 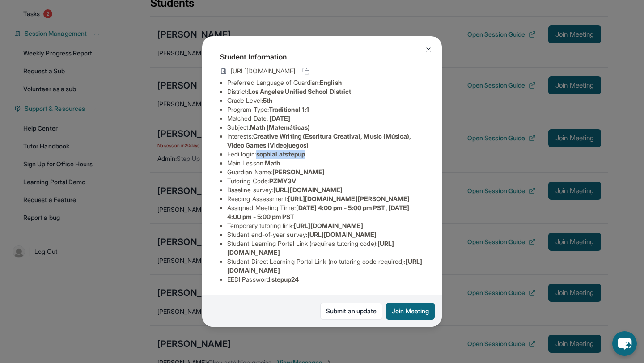 What do you see at coordinates (351, 311) in the screenshot?
I see `a: Submit an update` at bounding box center [351, 311].